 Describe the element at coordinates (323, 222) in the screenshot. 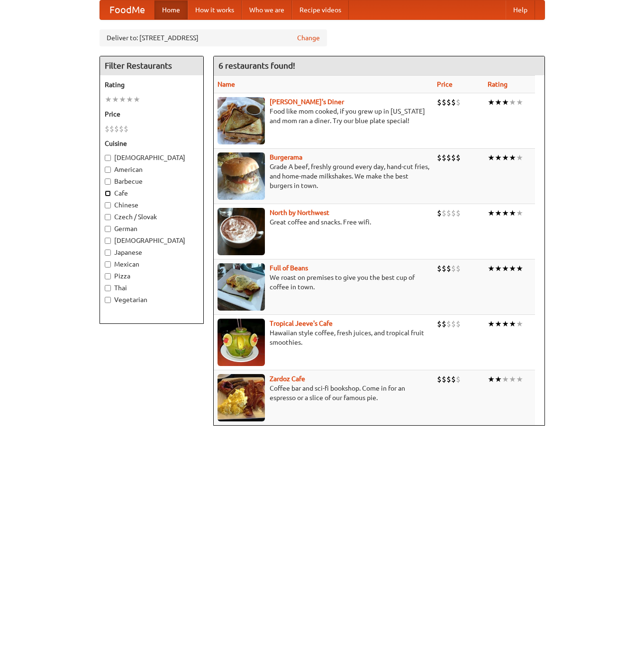

I see `p: Great coffee and snacks. Free wifi.` at that location.